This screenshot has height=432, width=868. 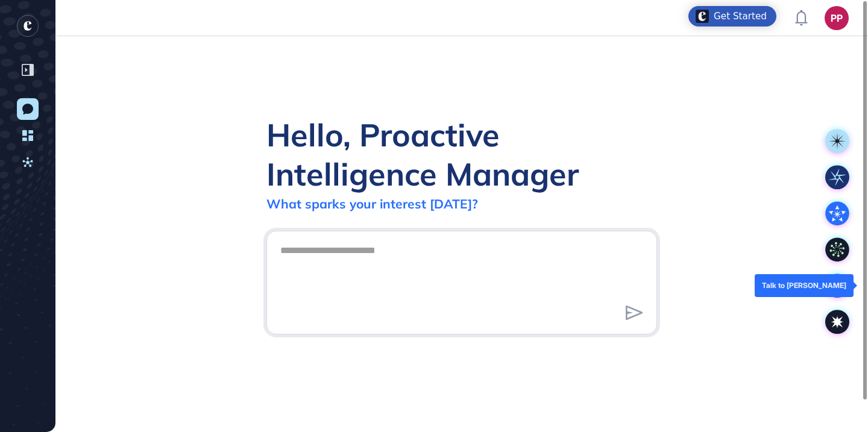 I want to click on div: entrapeer-logo, so click(x=27, y=26).